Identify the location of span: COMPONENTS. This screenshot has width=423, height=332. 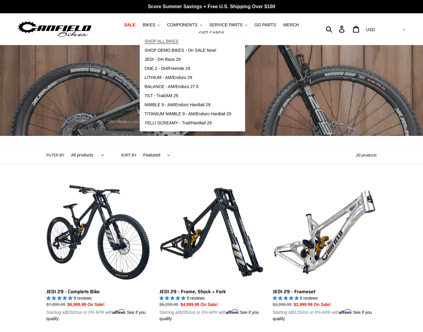
(182, 25).